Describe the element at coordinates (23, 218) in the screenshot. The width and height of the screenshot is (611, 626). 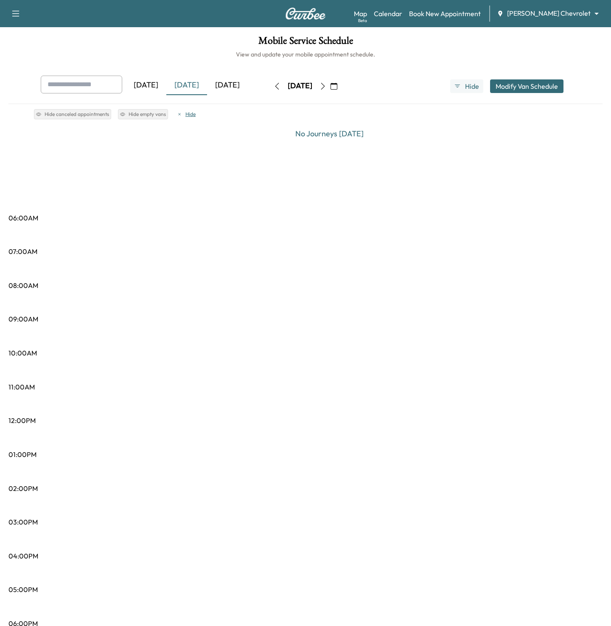
I see `p: 06:00AM` at that location.